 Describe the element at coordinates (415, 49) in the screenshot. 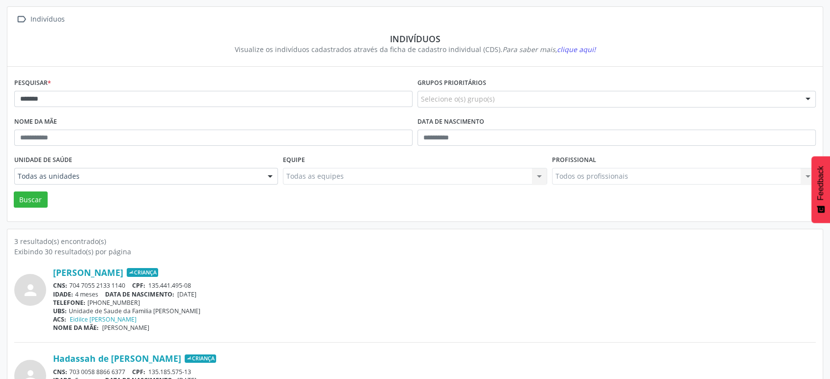

I see `div: Visualize os indivíduos cadastrados através da ficha de cadastro individual (CDS).` at that location.